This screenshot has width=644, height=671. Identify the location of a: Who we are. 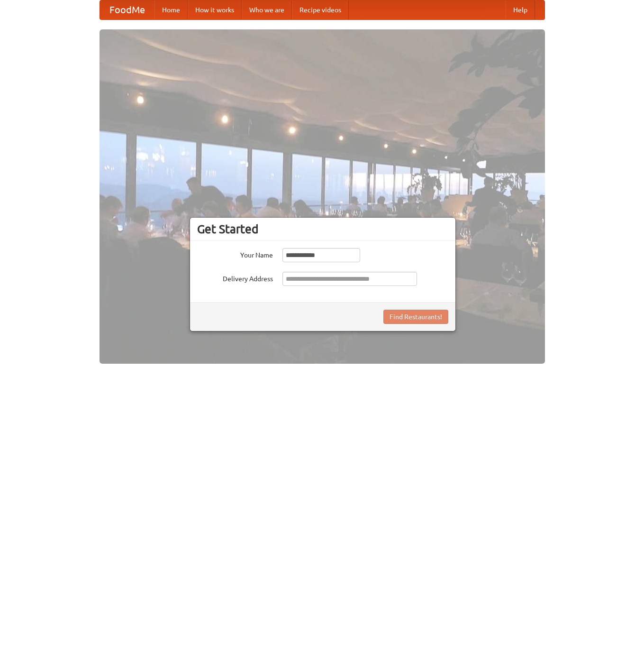
(267, 10).